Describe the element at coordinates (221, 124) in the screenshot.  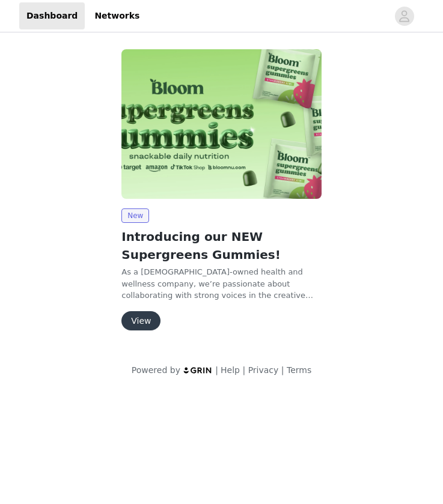
I see `img: Bloom Nutrition` at that location.